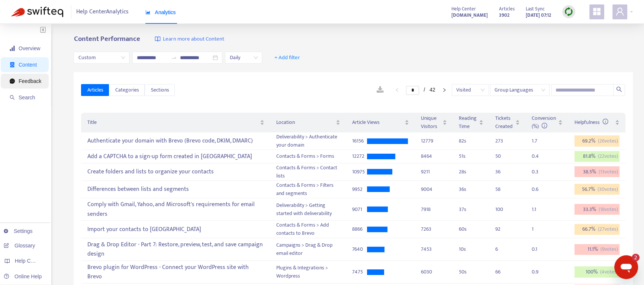 This screenshot has width=644, height=285. What do you see at coordinates (471, 209) in the screenshot?
I see `div: 37 s` at bounding box center [471, 209].